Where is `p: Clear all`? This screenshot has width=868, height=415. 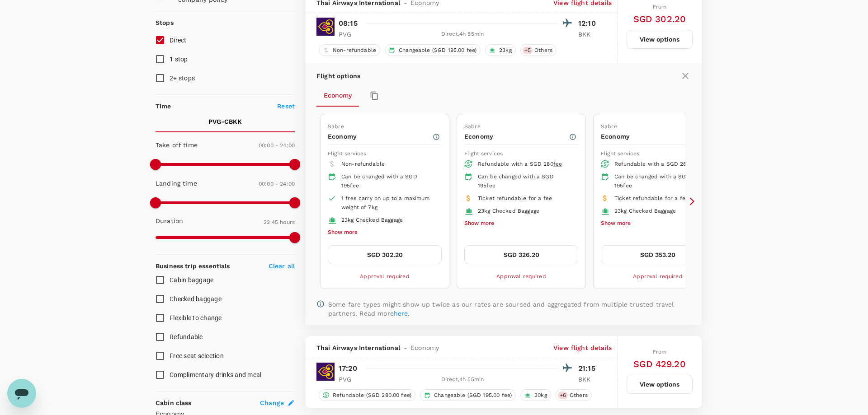
p: Clear all is located at coordinates (282, 266).